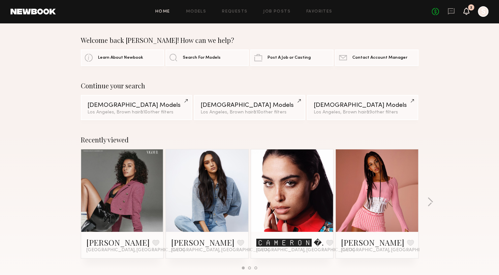  What do you see at coordinates (289, 58) in the screenshot?
I see `span: Post A Job or Casting` at bounding box center [289, 58].